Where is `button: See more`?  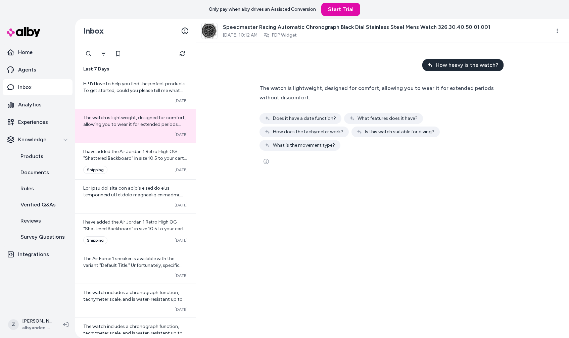 button: See more is located at coordinates (266, 161).